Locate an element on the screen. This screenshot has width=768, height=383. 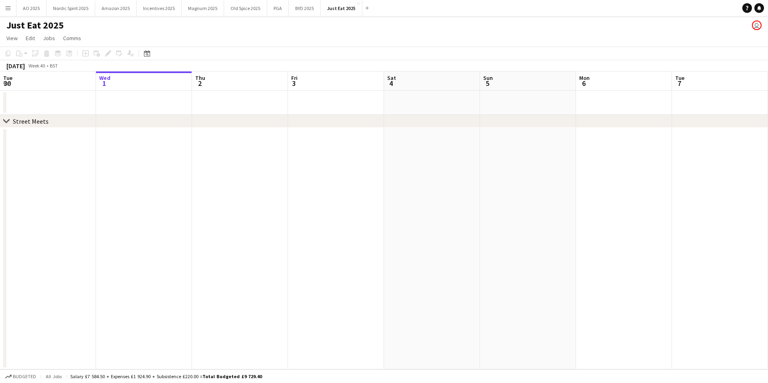
button: Budgeted is located at coordinates (20, 377).